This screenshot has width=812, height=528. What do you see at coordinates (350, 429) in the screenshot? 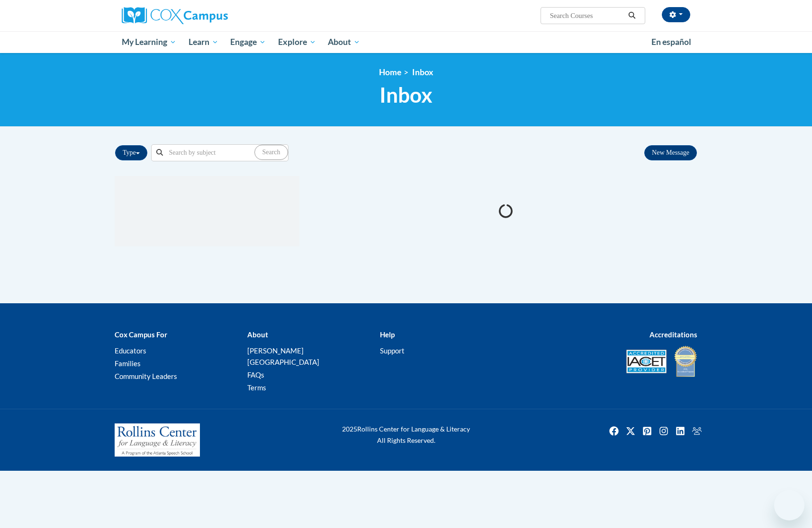
I see `span: 2025` at bounding box center [350, 429].